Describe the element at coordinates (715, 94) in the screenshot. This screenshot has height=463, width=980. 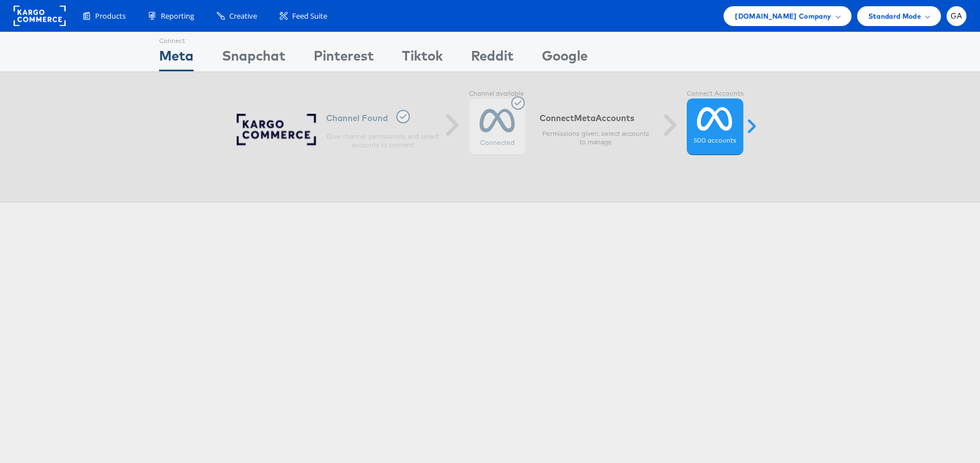
I see `label: Connect Accounts` at that location.